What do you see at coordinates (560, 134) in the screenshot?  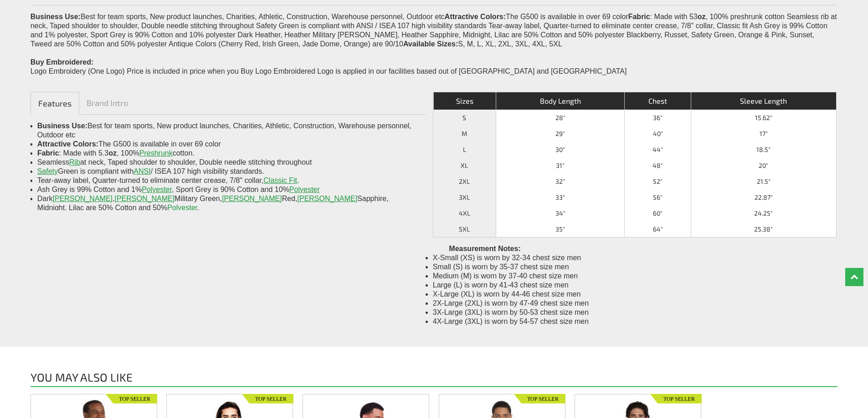 I see `td: 29"` at bounding box center [560, 134].